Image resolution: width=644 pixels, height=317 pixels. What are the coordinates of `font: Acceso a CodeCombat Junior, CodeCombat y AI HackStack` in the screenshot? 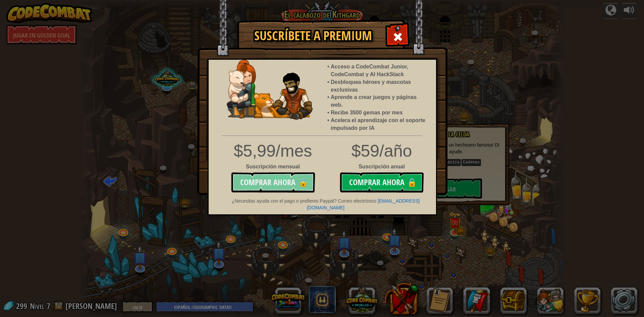 It's located at (369, 71).